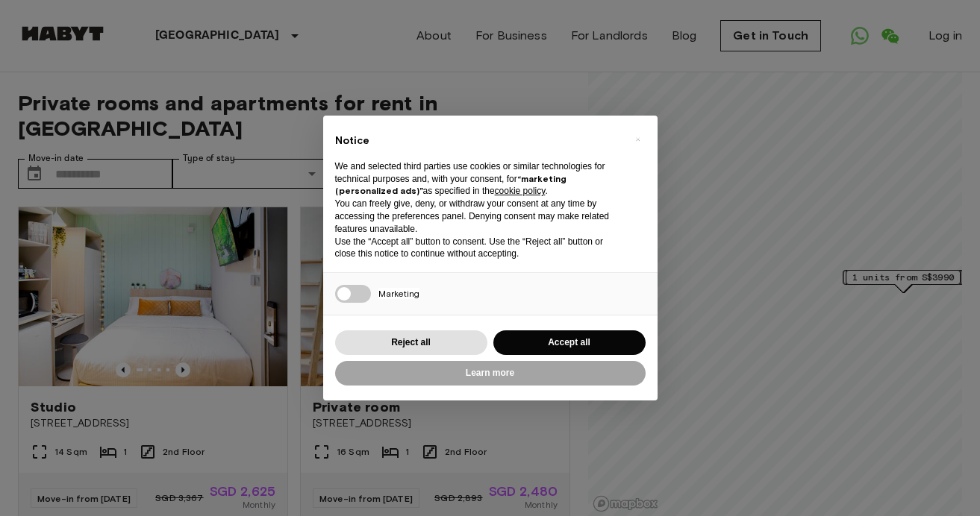  I want to click on button: Accept all, so click(569, 343).